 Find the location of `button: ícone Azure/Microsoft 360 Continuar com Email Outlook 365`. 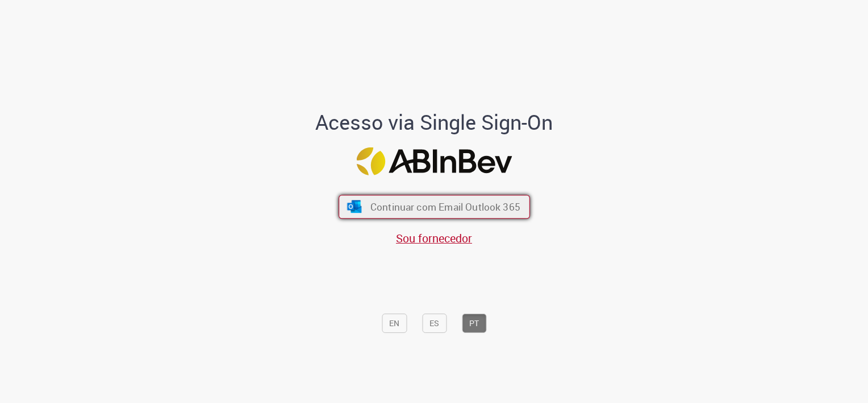

button: ícone Azure/Microsoft 360 Continuar com Email Outlook 365 is located at coordinates (434, 207).